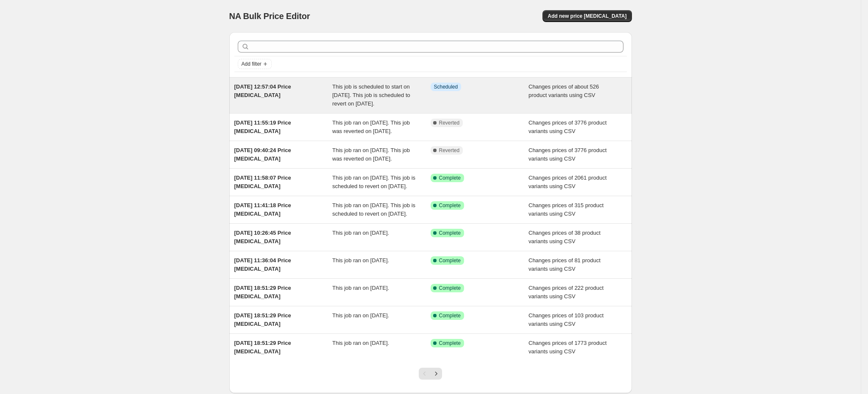  What do you see at coordinates (566, 210) in the screenshot?
I see `span: Changes prices of 315 product variants using CSV` at bounding box center [566, 210].